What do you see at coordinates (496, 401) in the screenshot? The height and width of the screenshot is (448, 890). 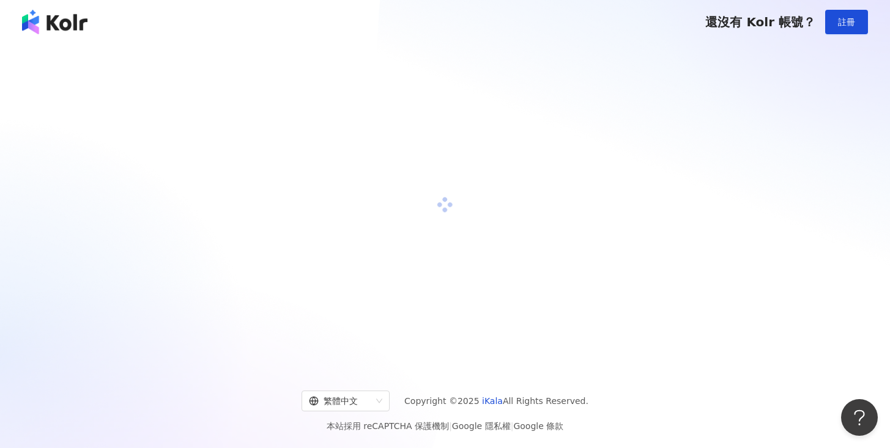 I see `span: Copyright © 2025 All Rights Reserved.` at bounding box center [496, 401].